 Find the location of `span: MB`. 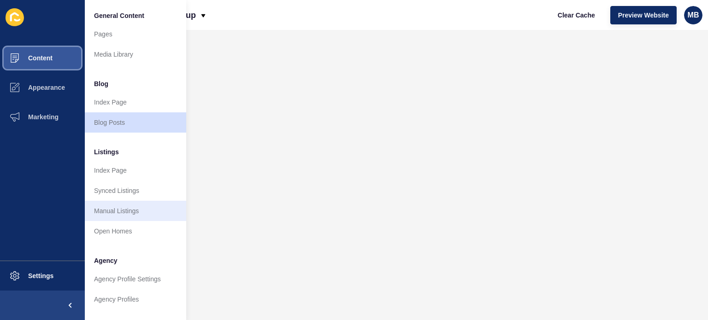

span: MB is located at coordinates (693, 15).